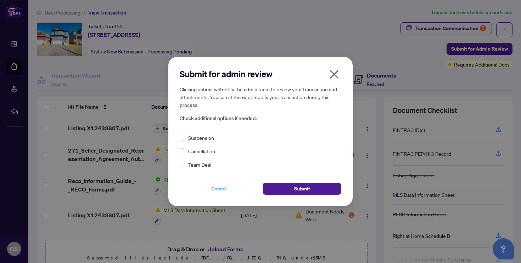  What do you see at coordinates (302, 189) in the screenshot?
I see `span: Submit` at bounding box center [302, 189].